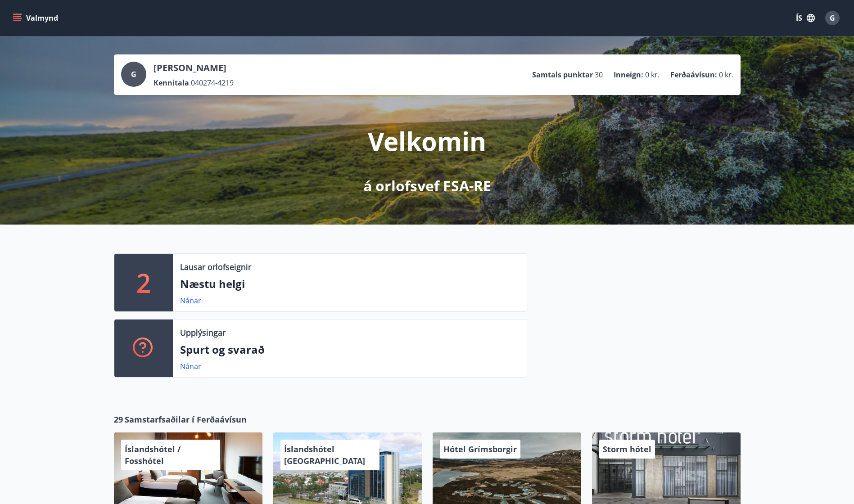 Image resolution: width=854 pixels, height=504 pixels. Describe the element at coordinates (832, 18) in the screenshot. I see `button: G` at that location.